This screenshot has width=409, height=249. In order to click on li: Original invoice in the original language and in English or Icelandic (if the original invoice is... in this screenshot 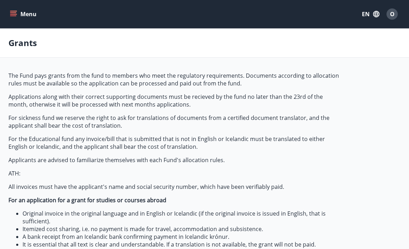, I will do `click(182, 217)`.